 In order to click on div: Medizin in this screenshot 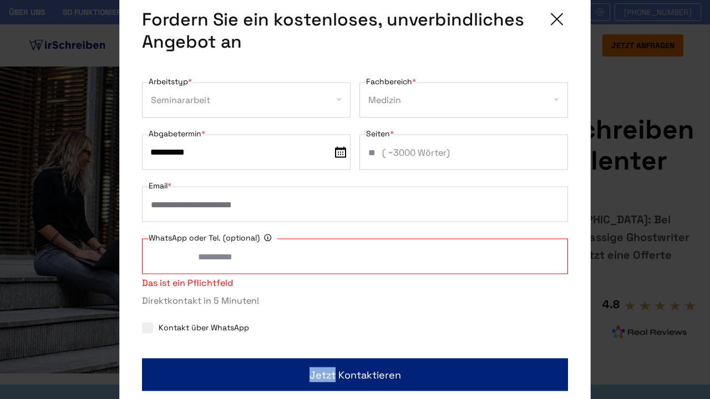, I will do `click(384, 100)`.